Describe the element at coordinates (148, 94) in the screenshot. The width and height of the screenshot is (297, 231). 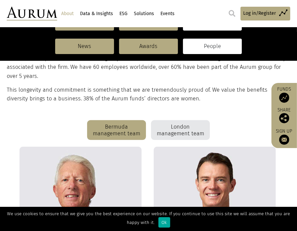
I see `p: This longevity and commitment is something that we are tremendously proud of. We value the benefi...` at that location.